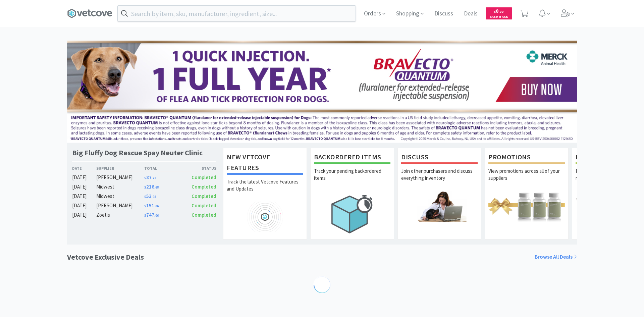  I want to click on a: Deals, so click(471, 14).